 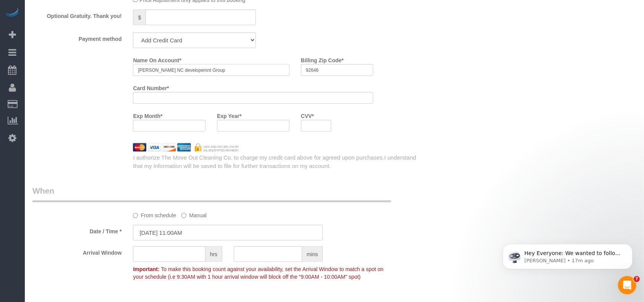 I want to click on img: credit cards, so click(x=186, y=147).